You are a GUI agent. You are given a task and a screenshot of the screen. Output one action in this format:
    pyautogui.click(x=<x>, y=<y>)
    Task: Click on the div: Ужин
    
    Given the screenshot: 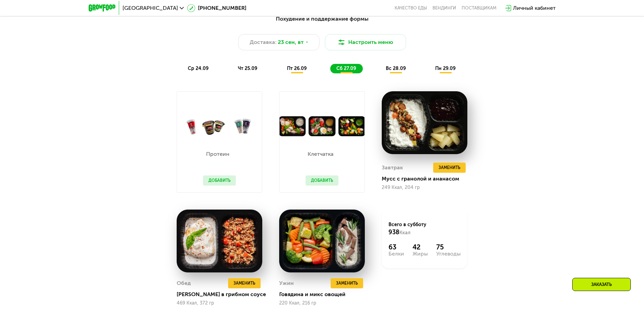 What is the action you would take?
    pyautogui.click(x=286, y=283)
    